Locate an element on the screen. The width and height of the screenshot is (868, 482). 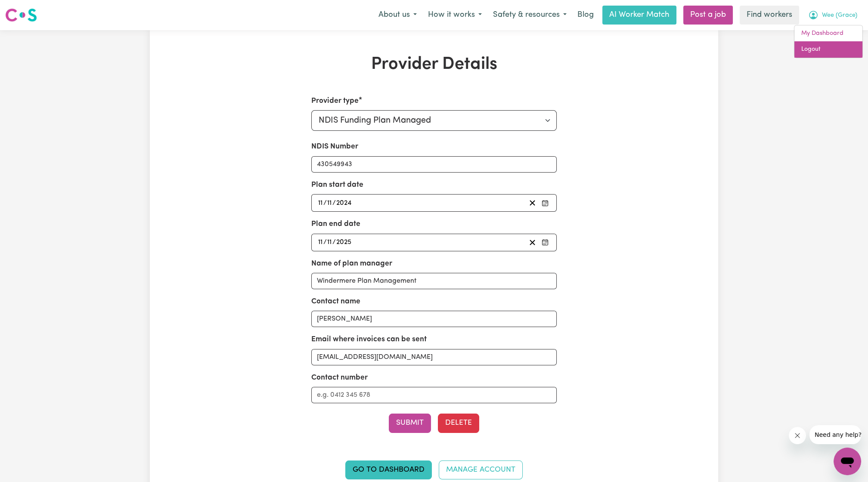
input: e.g. MyPlanManager Pty. Ltd. is located at coordinates (434, 281).